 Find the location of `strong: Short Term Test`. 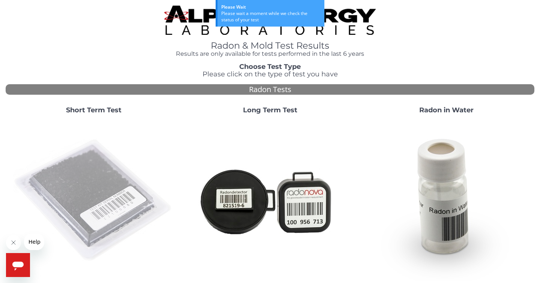

strong: Short Term Test is located at coordinates (94, 110).